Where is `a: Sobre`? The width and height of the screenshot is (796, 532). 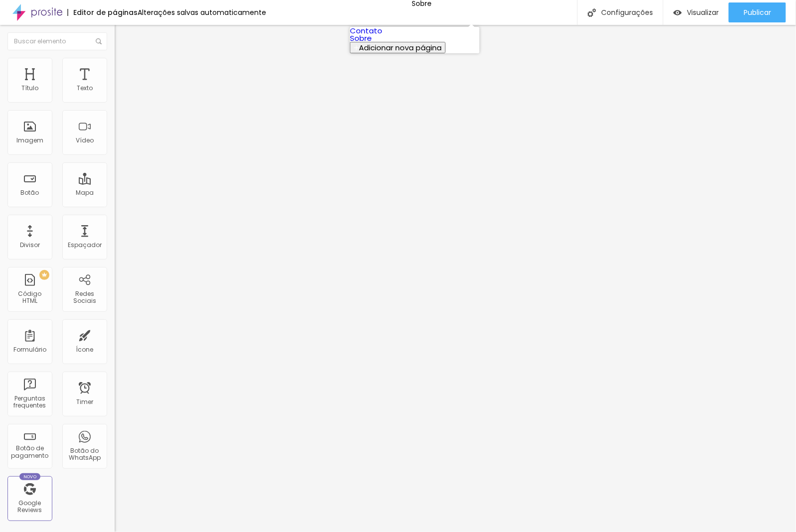
a: Sobre is located at coordinates (361, 38).